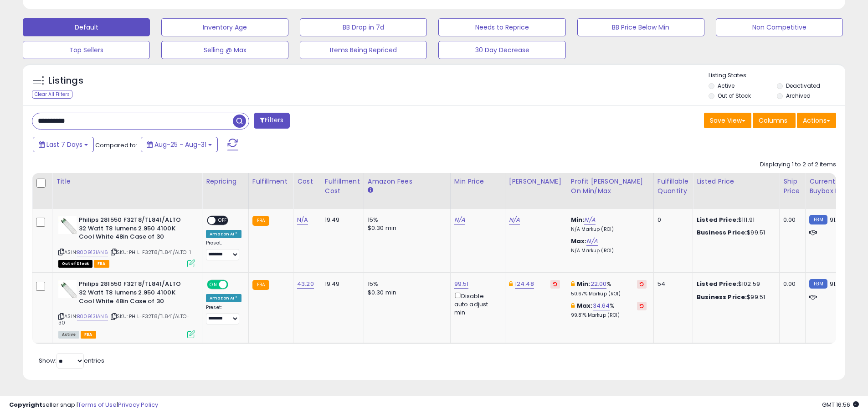 The height and width of the screenshot is (414, 868). What do you see at coordinates (363, 50) in the screenshot?
I see `button: Items Being Repriced` at bounding box center [363, 50].